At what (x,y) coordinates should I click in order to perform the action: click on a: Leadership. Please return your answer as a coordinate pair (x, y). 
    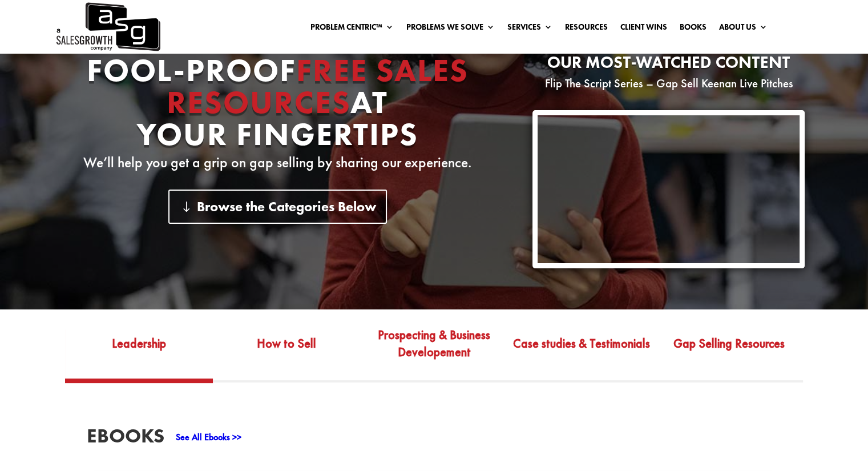
    Looking at the image, I should click on (139, 352).